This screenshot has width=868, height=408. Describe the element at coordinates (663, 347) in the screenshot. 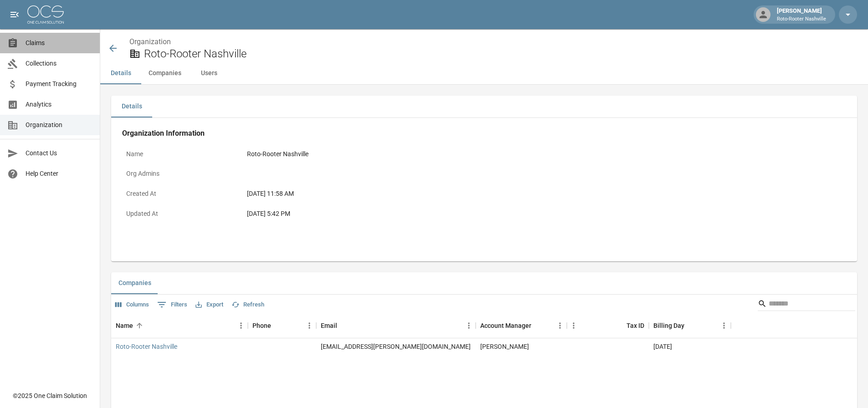

I see `div: Friday` at that location.